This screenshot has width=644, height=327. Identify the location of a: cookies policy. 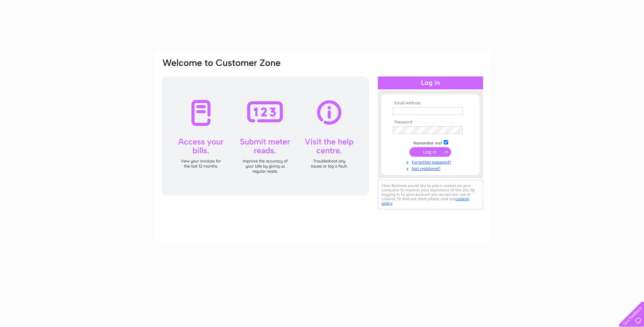
(425, 201).